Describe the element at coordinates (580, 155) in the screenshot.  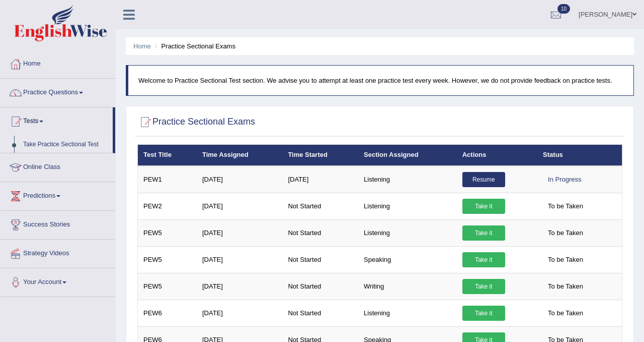
I see `th: Status` at that location.